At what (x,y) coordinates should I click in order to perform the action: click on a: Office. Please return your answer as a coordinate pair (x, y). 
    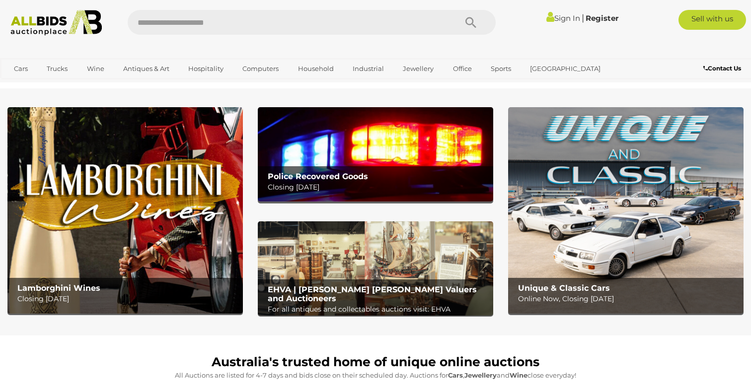
    Looking at the image, I should click on (462, 68).